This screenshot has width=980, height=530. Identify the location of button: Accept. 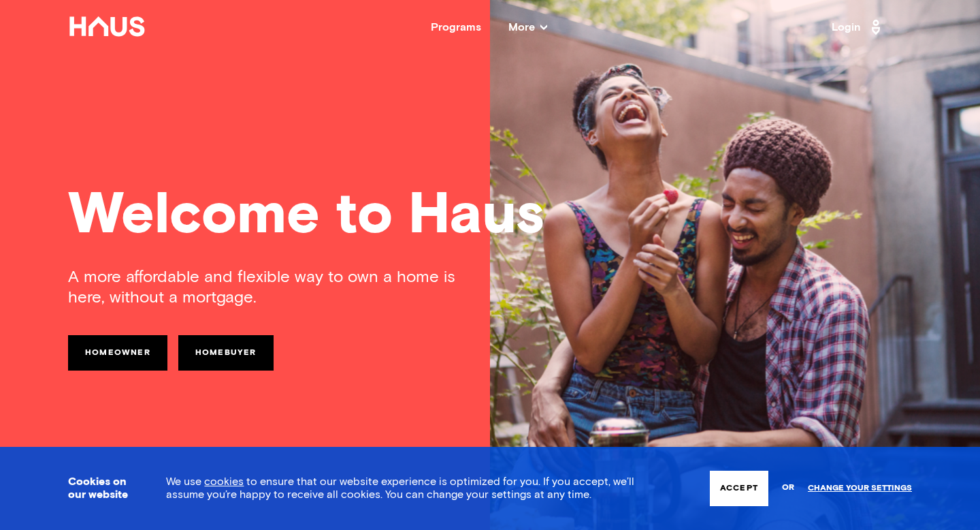
(739, 488).